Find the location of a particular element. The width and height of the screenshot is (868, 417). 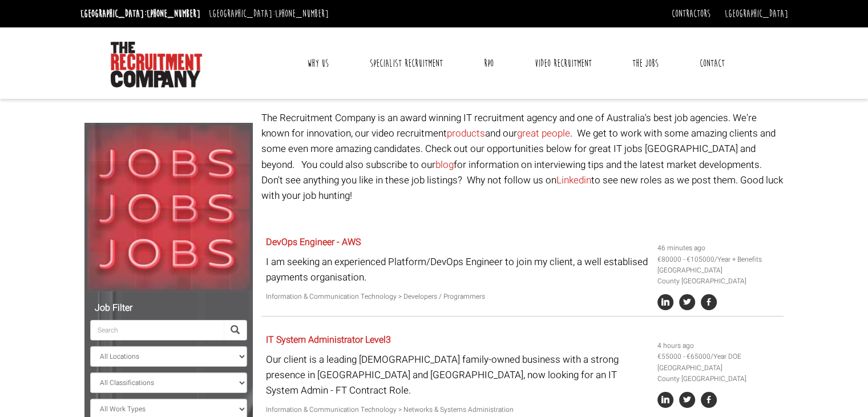

a: RPO is located at coordinates (489, 63).